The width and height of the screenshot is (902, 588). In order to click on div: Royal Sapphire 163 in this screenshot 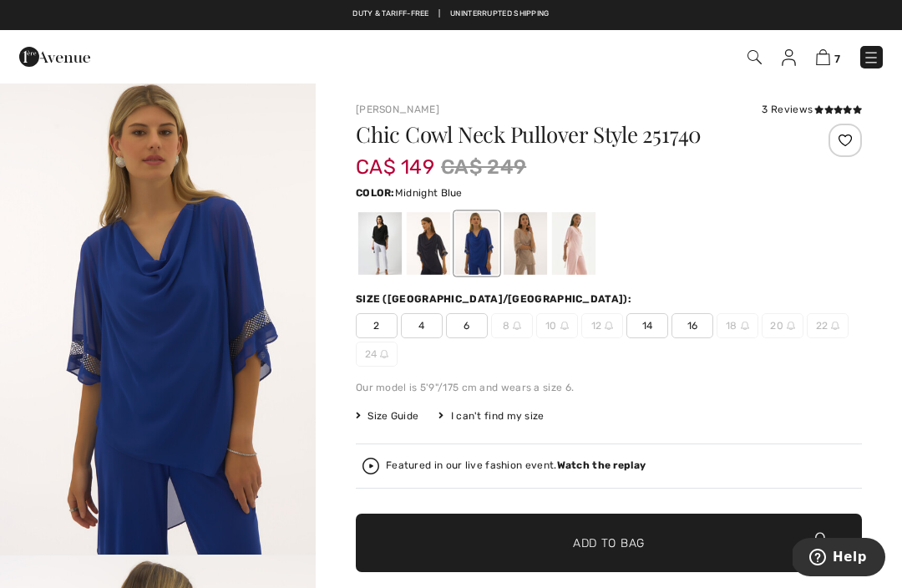, I will do `click(476, 243)`.